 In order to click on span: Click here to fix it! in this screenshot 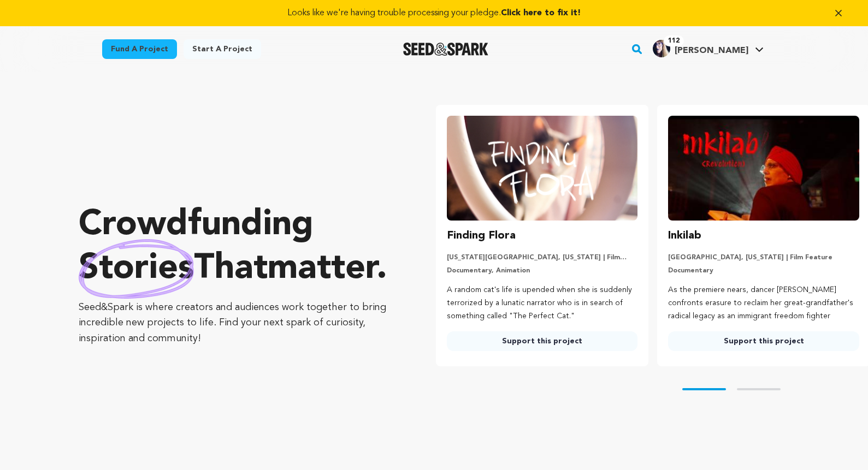, I will do `click(541, 13)`.